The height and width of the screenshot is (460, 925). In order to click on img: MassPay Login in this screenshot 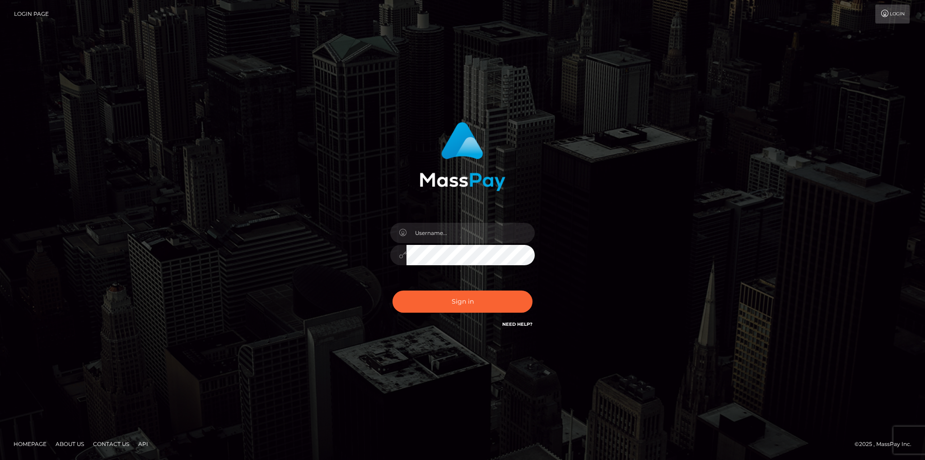, I will do `click(462, 156)`.